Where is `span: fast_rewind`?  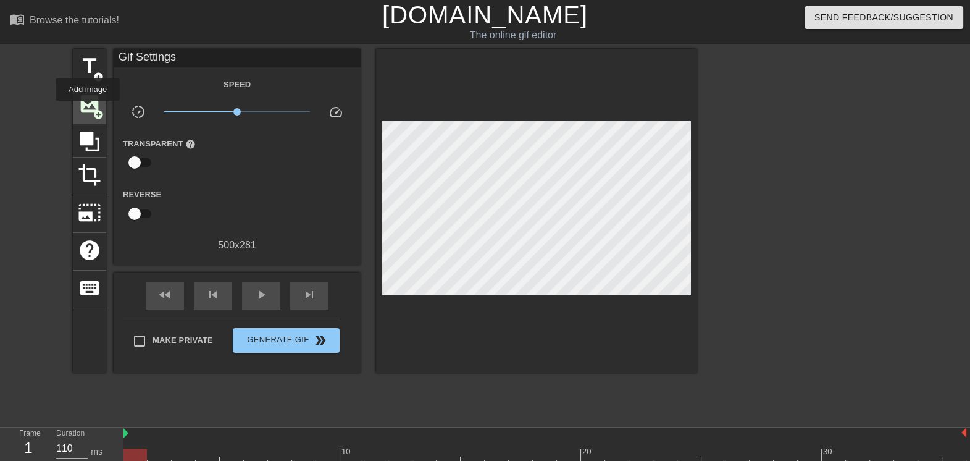 span: fast_rewind is located at coordinates (165, 295).